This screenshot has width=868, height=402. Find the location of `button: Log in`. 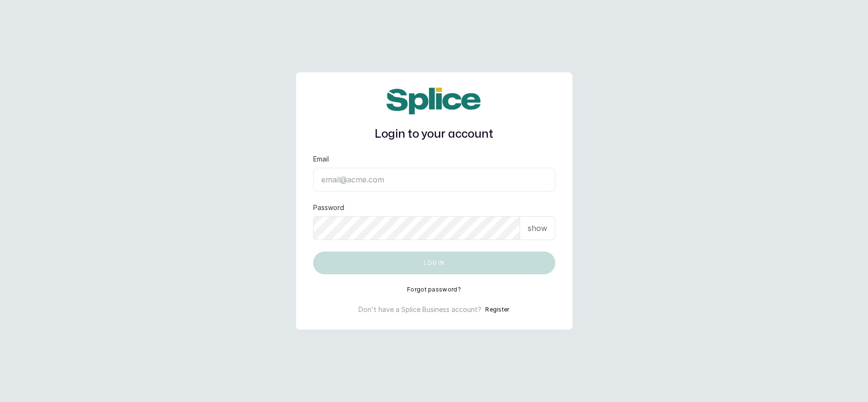

button: Log in is located at coordinates (434, 263).